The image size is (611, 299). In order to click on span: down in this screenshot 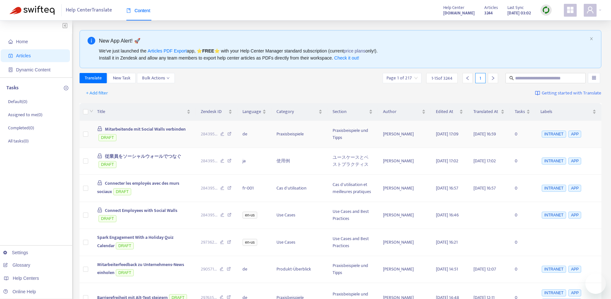, I will do `click(91, 111)`.